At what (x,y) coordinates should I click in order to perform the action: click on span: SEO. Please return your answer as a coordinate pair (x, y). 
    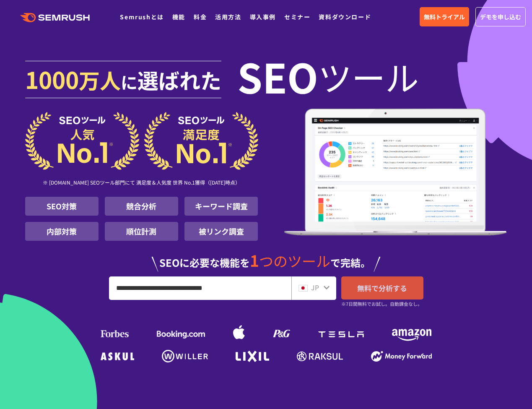
    Looking at the image, I should click on (277, 76).